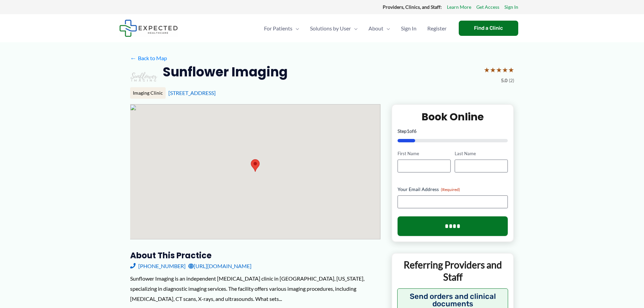  I want to click on span: 1, so click(408, 131).